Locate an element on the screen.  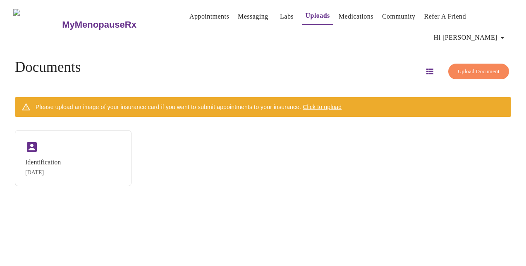
a: Uploads is located at coordinates (318, 16).